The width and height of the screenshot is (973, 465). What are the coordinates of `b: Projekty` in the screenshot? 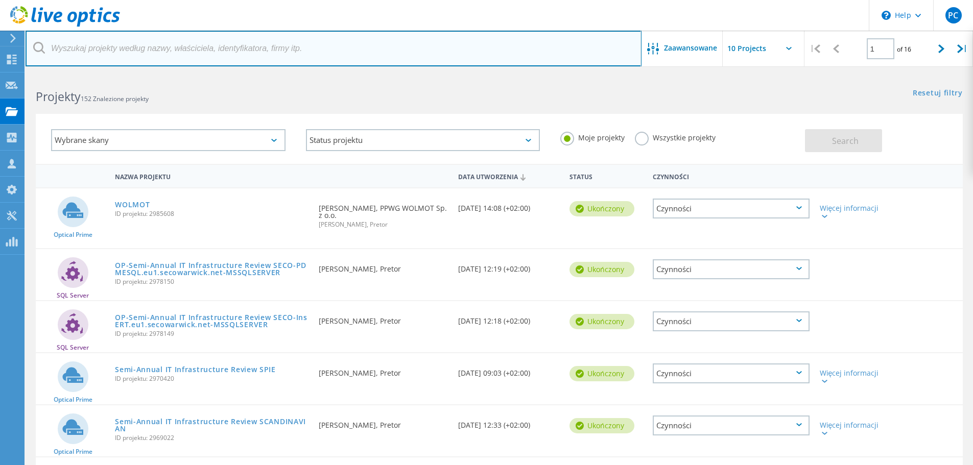 It's located at (58, 97).